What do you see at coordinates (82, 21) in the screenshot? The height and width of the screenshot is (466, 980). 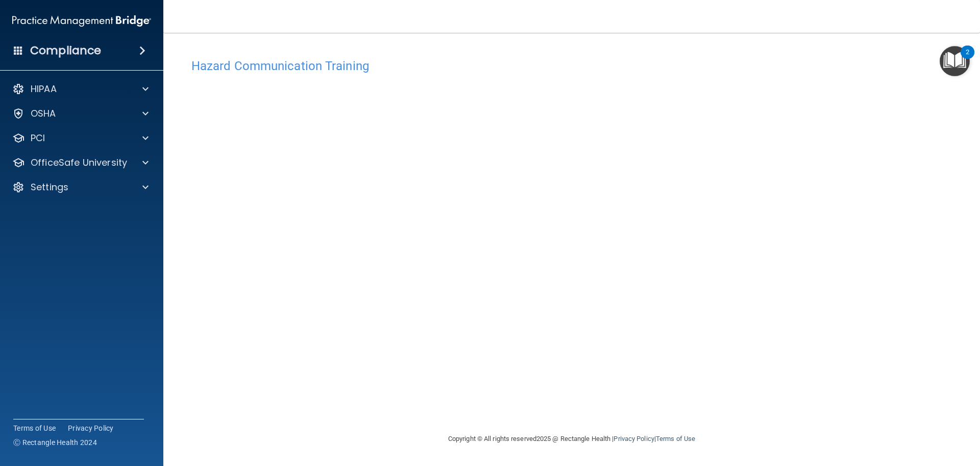 I see `img: PMB logo` at bounding box center [82, 21].